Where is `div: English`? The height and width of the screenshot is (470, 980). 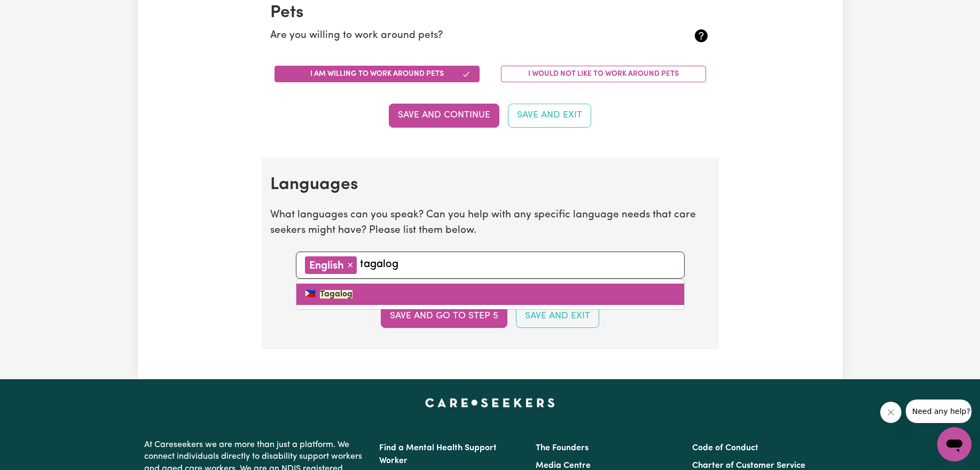
div: English is located at coordinates (331, 265).